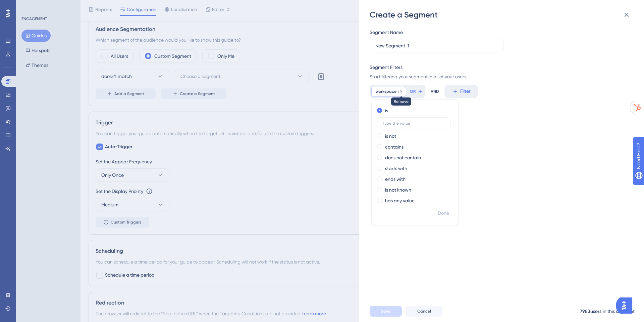  Describe the element at coordinates (414, 123) in the screenshot. I see `input: Type the value` at that location.